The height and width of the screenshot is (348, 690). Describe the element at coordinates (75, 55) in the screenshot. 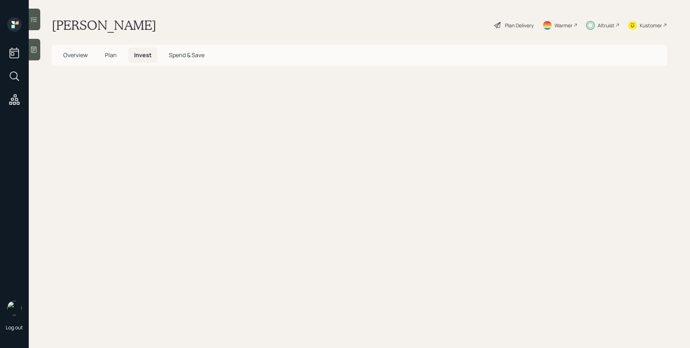

I see `span: Overview` at that location.